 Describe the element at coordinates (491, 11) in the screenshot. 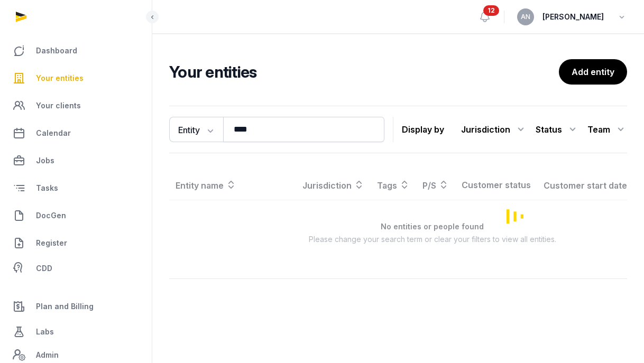

I see `span: 12` at that location.